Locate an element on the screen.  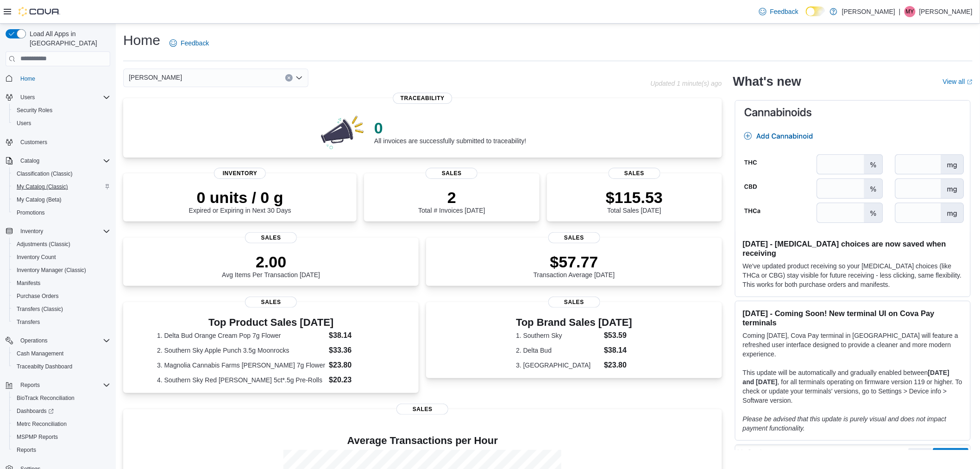
a: Feedback is located at coordinates (189, 43).